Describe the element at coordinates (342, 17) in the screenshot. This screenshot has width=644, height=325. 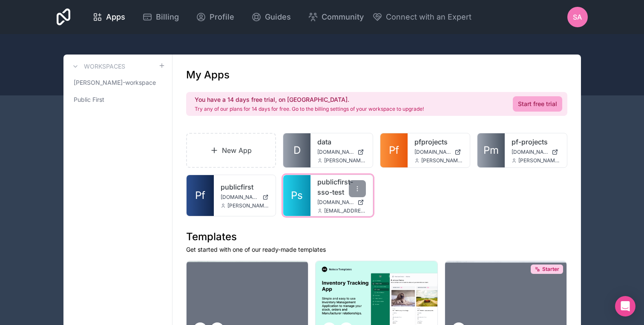
I see `span: Community` at that location.